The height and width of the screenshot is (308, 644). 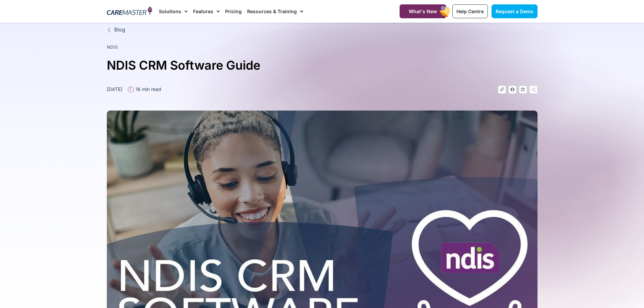 What do you see at coordinates (322, 65) in the screenshot?
I see `h1: NDIS CRM Software Guide` at bounding box center [322, 65].